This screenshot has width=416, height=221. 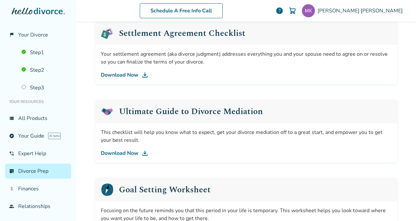 What do you see at coordinates (12, 188) in the screenshot?
I see `span: attach_money` at bounding box center [12, 188].